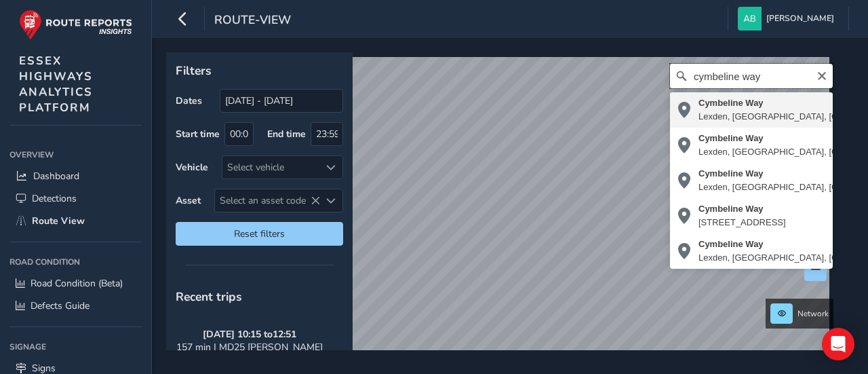 This screenshot has width=868, height=374. What do you see at coordinates (252, 21) in the screenshot?
I see `span: route-view` at bounding box center [252, 21].